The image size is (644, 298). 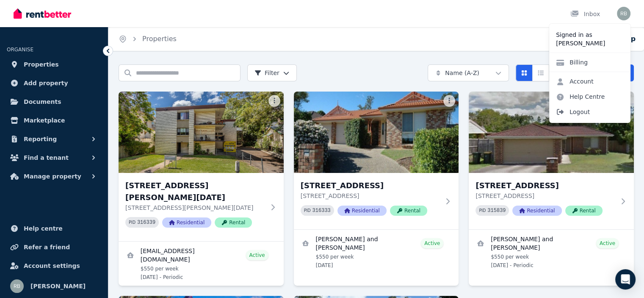 What do you see at coordinates (44, 120) in the screenshot?
I see `span: Marketplace` at bounding box center [44, 120].